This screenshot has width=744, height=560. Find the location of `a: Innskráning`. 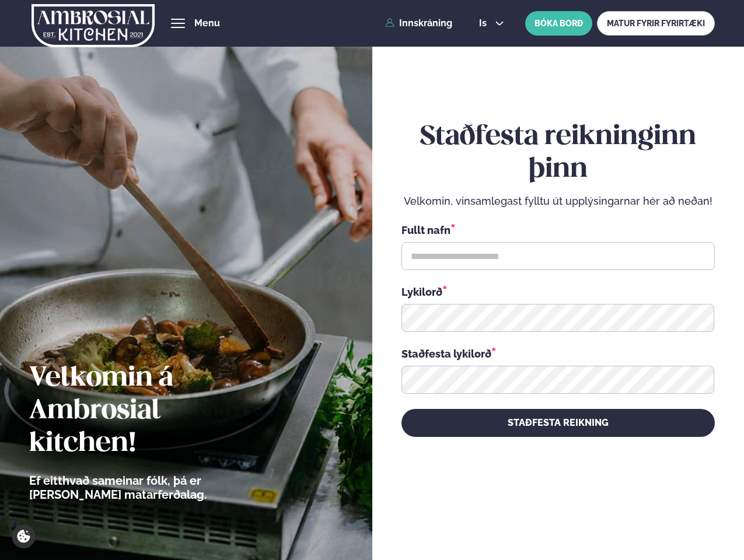

a: Innskráning is located at coordinates (418, 23).